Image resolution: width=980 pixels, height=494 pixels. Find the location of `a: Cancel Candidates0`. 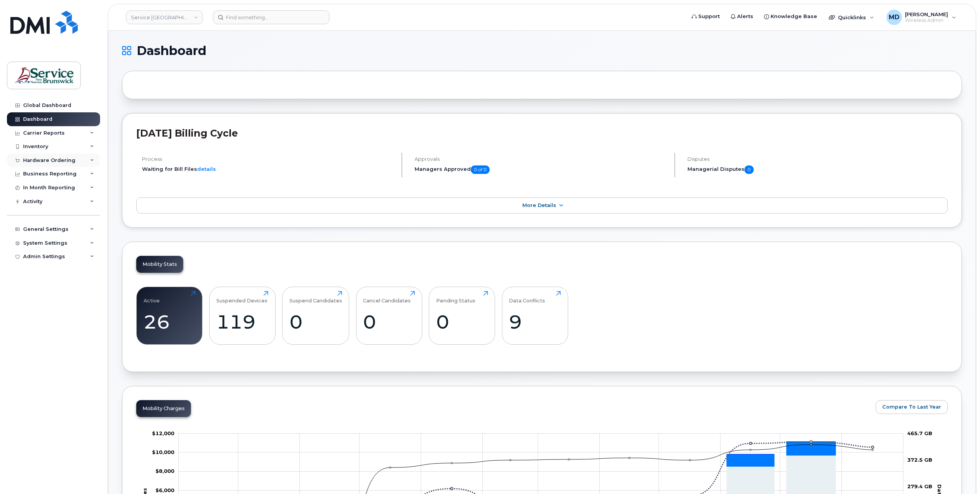

a: Cancel Candidates0 is located at coordinates (389, 316).